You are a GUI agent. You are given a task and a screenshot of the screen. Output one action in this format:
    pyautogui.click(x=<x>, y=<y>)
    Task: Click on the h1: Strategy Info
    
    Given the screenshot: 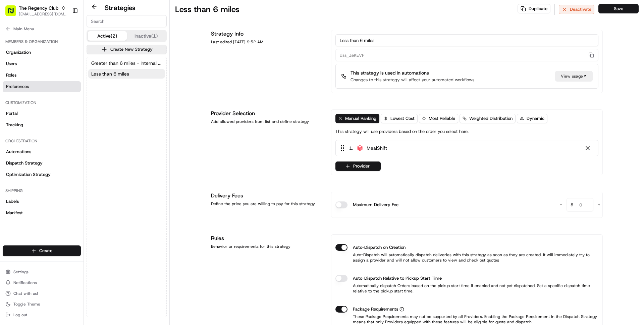 What is the action you would take?
    pyautogui.click(x=267, y=34)
    